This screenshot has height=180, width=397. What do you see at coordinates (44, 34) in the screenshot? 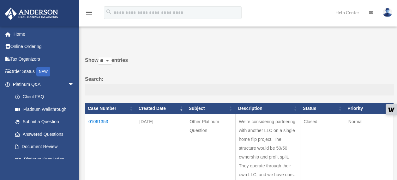
I see `a: Home` at bounding box center [44, 34].